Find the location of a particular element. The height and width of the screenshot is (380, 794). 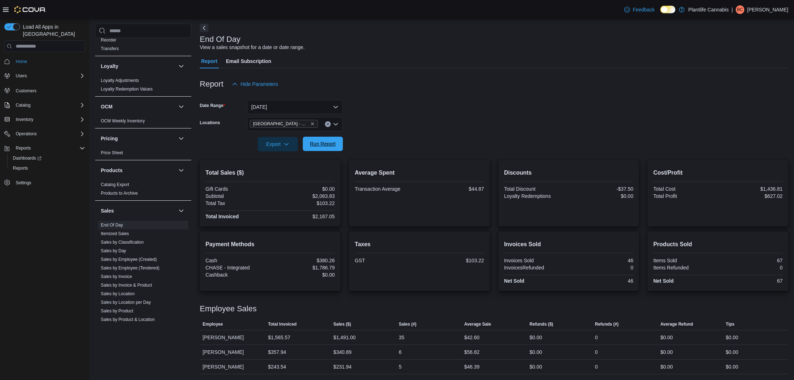

button: Products is located at coordinates (138, 170).